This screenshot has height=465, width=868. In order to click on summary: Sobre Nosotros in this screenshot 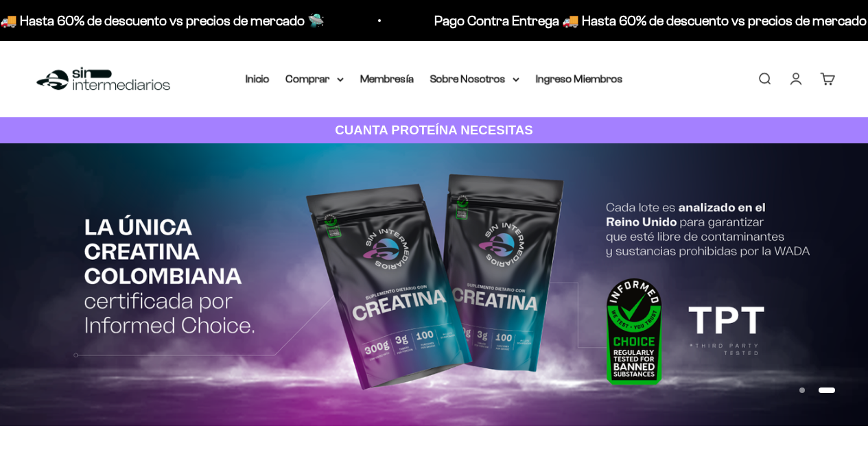, I will do `click(475, 79)`.